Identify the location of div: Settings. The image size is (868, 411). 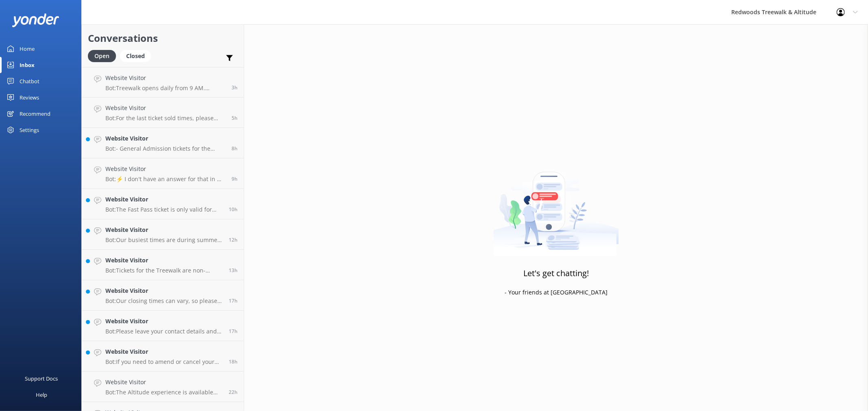
(29, 130).